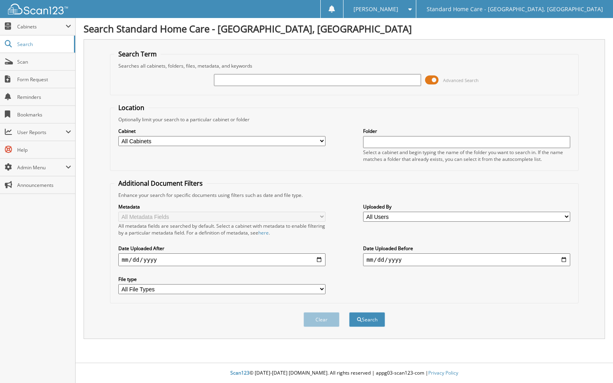 Image resolution: width=613 pixels, height=383 pixels. I want to click on span: Cabinets, so click(41, 26).